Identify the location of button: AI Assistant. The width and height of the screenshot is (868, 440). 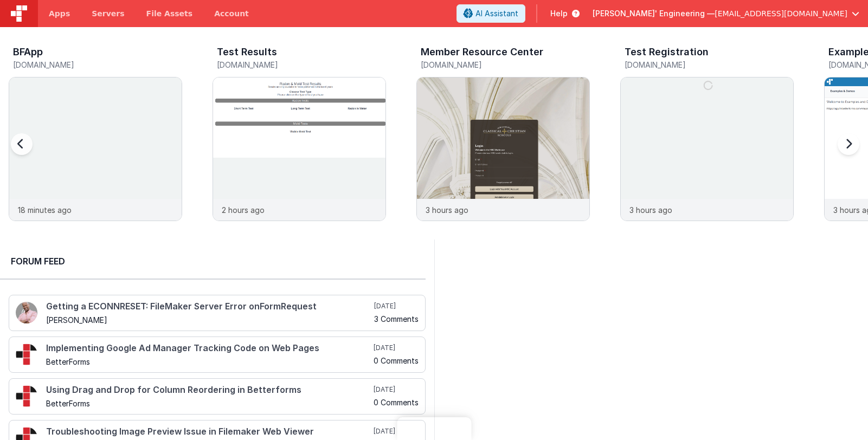
(490, 14).